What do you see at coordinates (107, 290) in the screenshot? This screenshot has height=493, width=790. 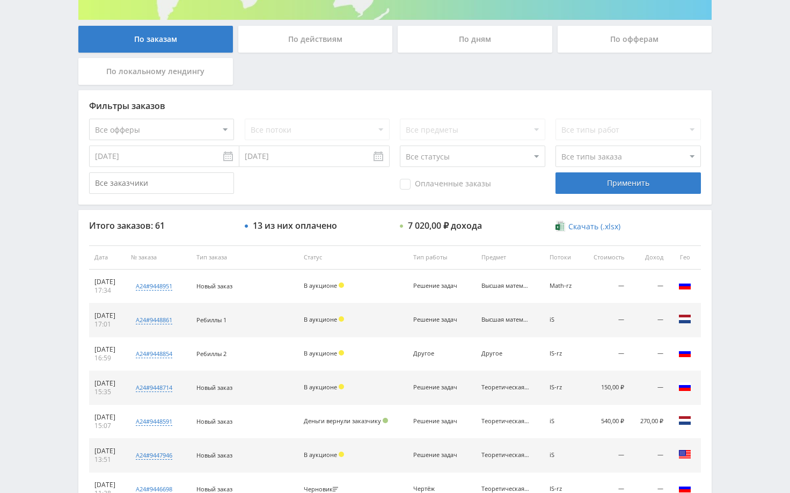 I see `div: 17:34` at bounding box center [107, 290].